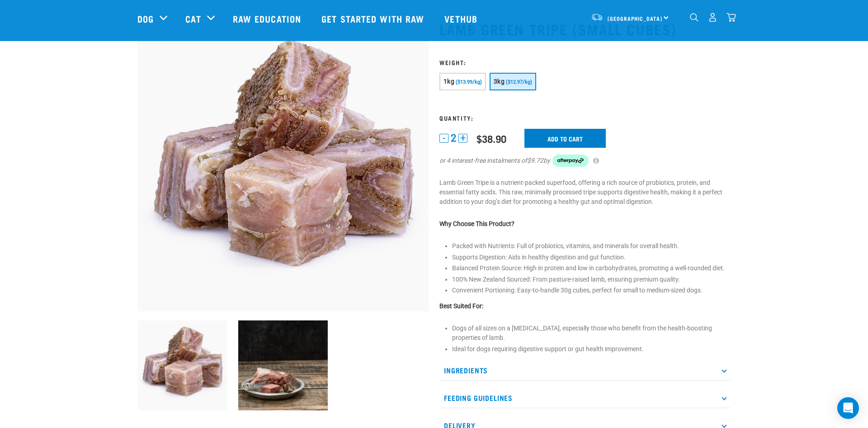 The image size is (868, 428). What do you see at coordinates (592, 280) in the screenshot?
I see `li: 100% New Zealand Sourced: From pasture-raised lamb, ensuring premium quality.` at bounding box center [592, 280].